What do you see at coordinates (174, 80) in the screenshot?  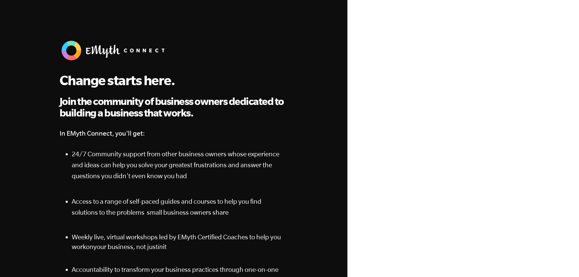 I see `h1: Change starts here.` at bounding box center [174, 80].